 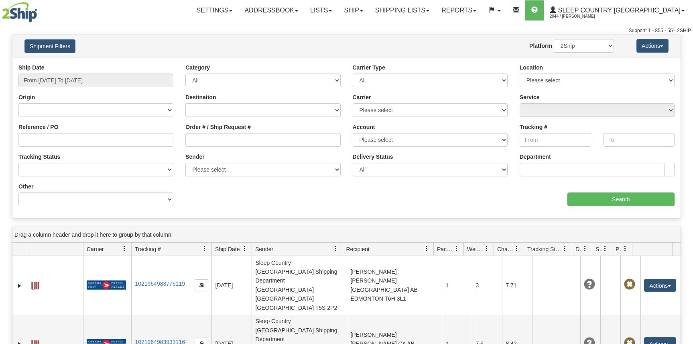 I want to click on a: Ship Date filter column settings, so click(x=245, y=249).